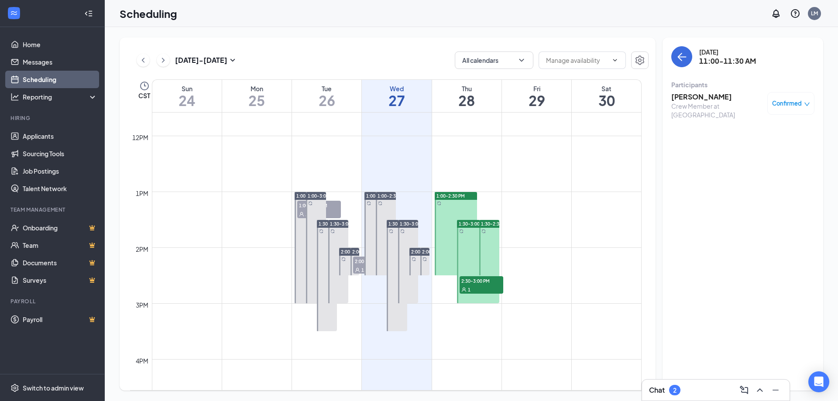 This screenshot has height=401, width=838. I want to click on input: Manage availability, so click(577, 60).